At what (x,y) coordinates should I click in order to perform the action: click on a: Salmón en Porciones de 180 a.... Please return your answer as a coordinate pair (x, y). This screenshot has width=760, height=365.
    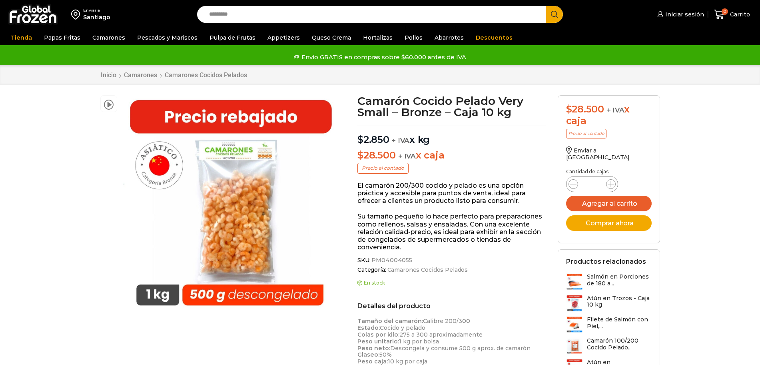
    Looking at the image, I should click on (609, 282).